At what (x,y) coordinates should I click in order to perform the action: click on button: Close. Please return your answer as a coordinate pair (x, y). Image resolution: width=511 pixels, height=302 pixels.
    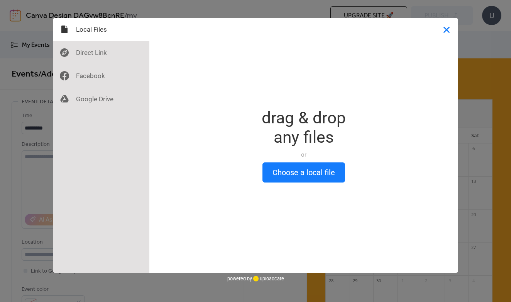
    Looking at the image, I should click on (447, 29).